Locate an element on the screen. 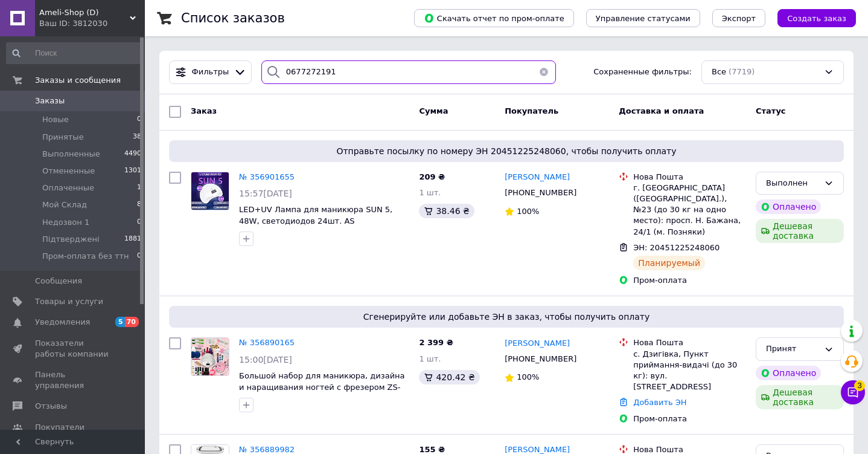 The image size is (868, 454). span: ЭН: 20451225248060 is located at coordinates (676, 247).